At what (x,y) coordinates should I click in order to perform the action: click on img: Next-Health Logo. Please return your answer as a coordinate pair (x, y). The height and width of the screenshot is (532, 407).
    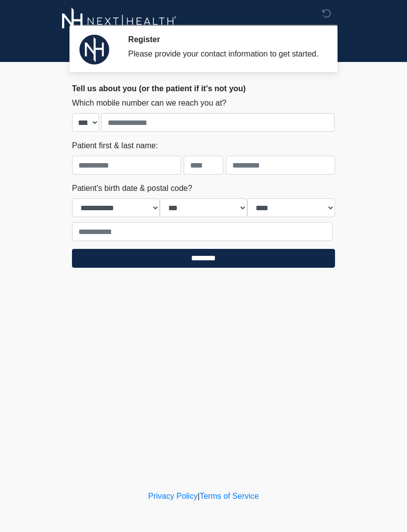
    Looking at the image, I should click on (119, 21).